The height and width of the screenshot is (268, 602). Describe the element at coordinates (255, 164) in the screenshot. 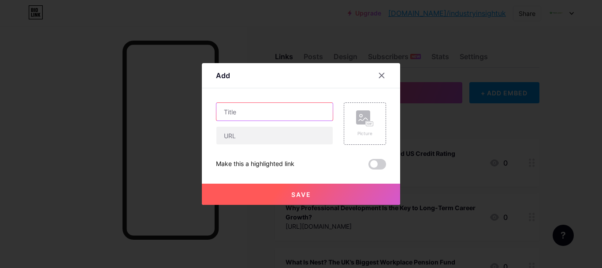

I see `div: Make this a highlighted link` at that location.